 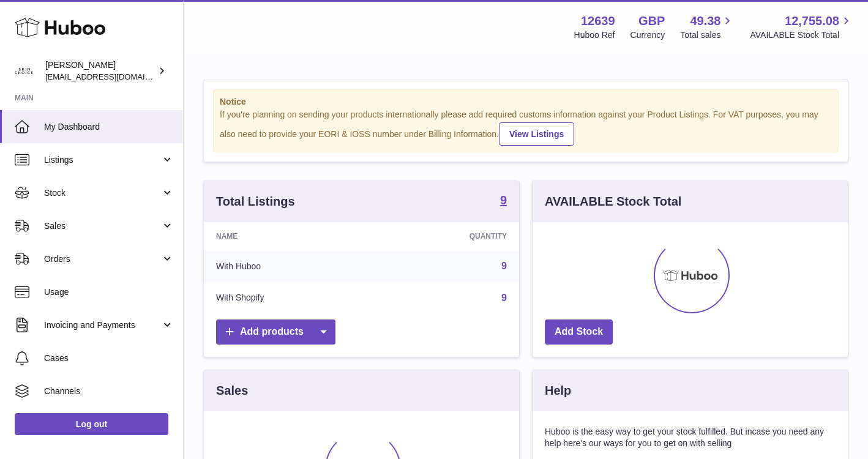 I want to click on strong: 12639, so click(x=598, y=20).